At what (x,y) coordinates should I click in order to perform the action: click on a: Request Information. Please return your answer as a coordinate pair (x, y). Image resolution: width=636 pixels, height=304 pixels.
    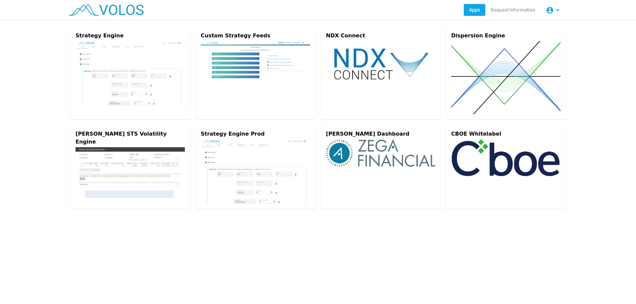
    Looking at the image, I should click on (513, 10).